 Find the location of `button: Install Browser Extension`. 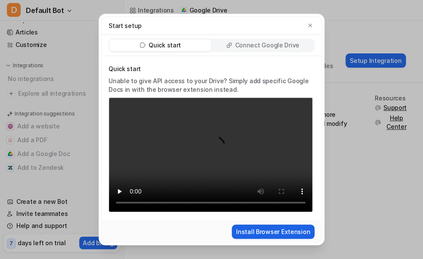

button: Install Browser Extension is located at coordinates (273, 231).